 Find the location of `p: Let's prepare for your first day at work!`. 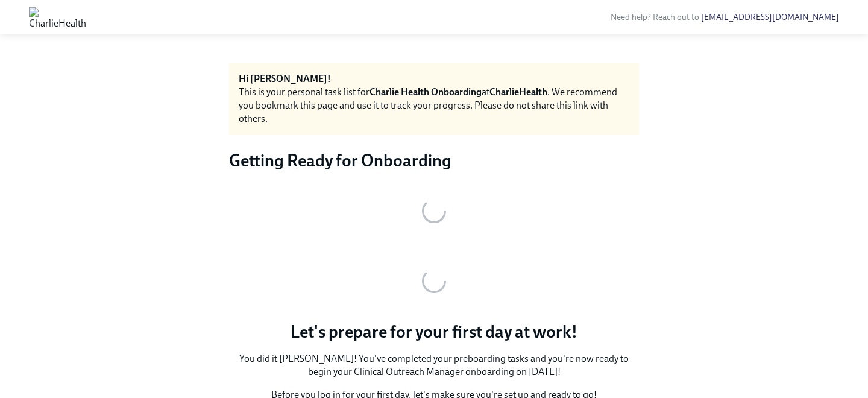

p: Let's prepare for your first day at work! is located at coordinates (434, 332).